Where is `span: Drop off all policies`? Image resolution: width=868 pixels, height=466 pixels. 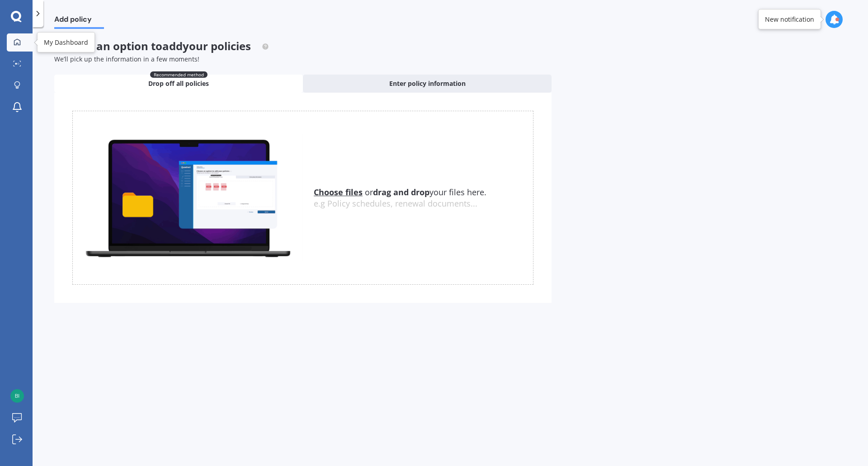 span: Drop off all policies is located at coordinates (179, 84).